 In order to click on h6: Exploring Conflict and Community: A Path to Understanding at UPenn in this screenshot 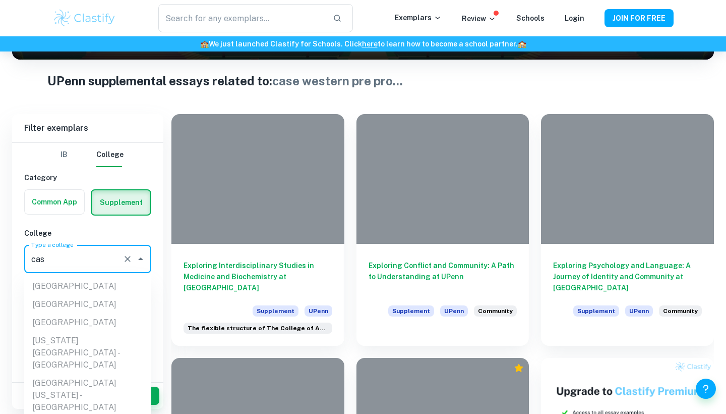, I will do `click(443, 276)`.